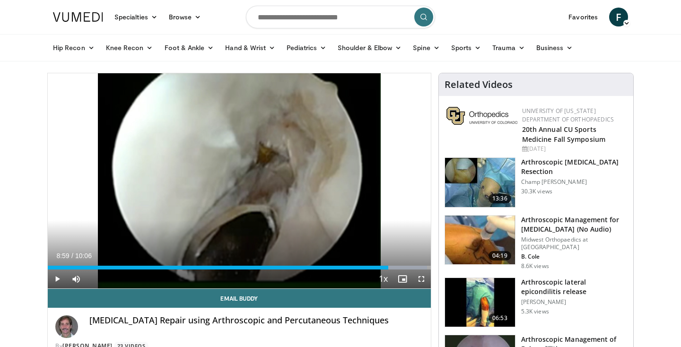 This screenshot has width=681, height=347. Describe the element at coordinates (426, 48) in the screenshot. I see `a: Spine` at that location.